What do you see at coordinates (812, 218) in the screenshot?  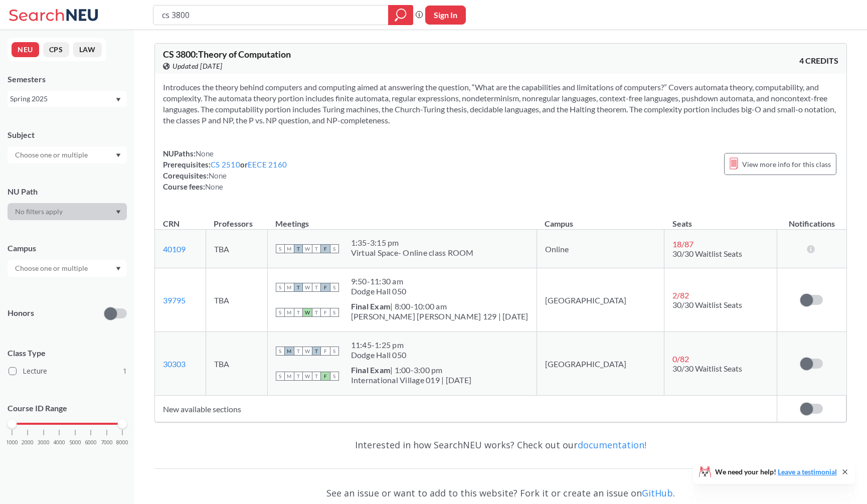 I see `th: Notifications` at bounding box center [812, 218].